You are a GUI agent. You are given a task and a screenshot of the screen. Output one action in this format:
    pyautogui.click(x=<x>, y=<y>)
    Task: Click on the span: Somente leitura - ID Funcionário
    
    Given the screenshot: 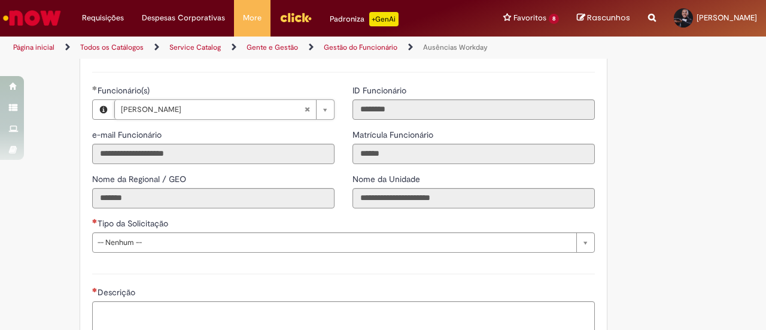 What is the action you would take?
    pyautogui.click(x=381, y=90)
    